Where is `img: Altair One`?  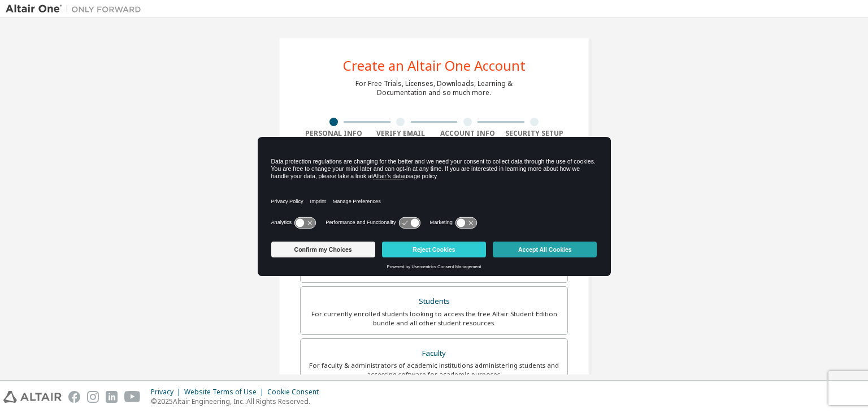
img: Altair One is located at coordinates (76, 9).